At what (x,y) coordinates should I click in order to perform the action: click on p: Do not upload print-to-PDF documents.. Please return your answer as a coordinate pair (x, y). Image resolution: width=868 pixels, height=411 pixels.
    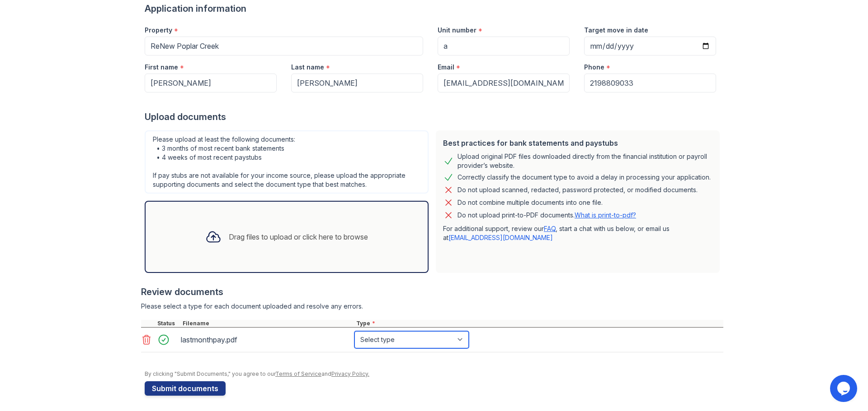
    Looking at the image, I should click on (546, 215).